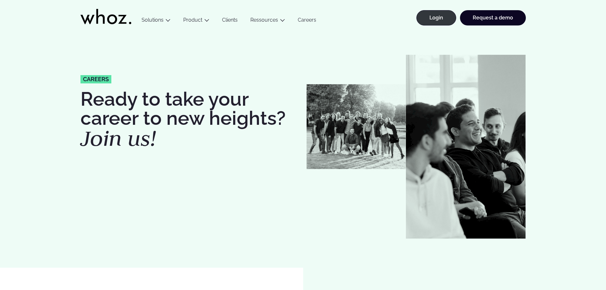 This screenshot has width=606, height=290. What do you see at coordinates (196, 21) in the screenshot?
I see `button: Product` at bounding box center [196, 21].